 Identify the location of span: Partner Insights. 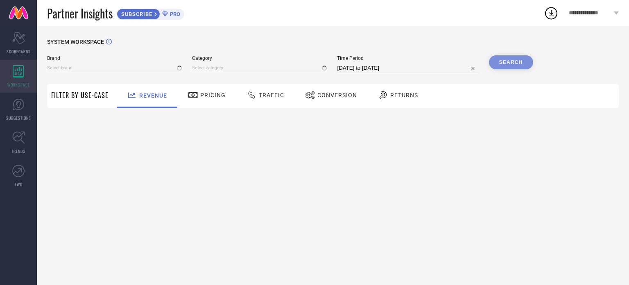
(80, 13).